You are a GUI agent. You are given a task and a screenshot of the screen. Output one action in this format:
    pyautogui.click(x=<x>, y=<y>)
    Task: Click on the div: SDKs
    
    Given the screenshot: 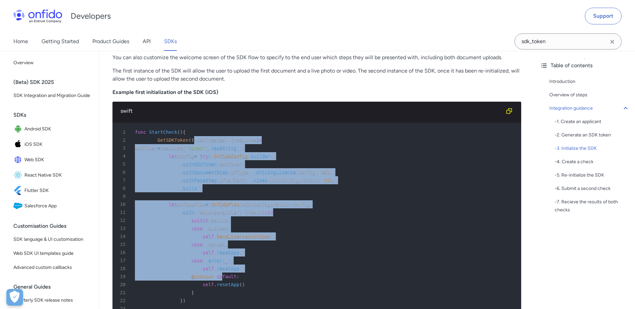 What is the action you would take?
    pyautogui.click(x=55, y=115)
    